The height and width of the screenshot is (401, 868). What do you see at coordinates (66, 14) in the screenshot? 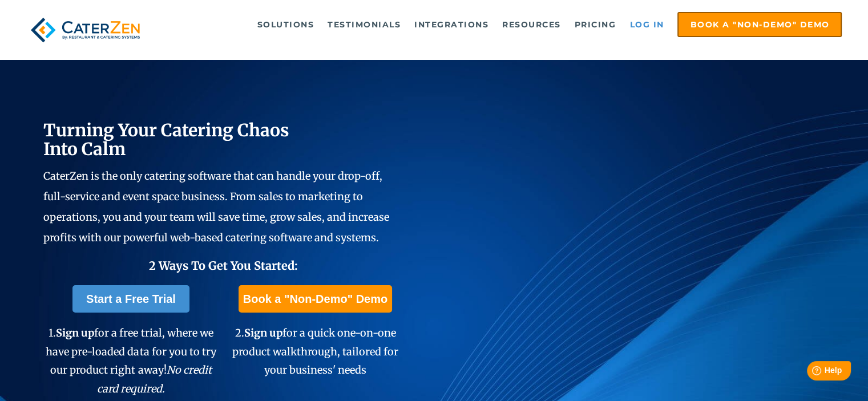
I see `span: Help` at bounding box center [66, 14].